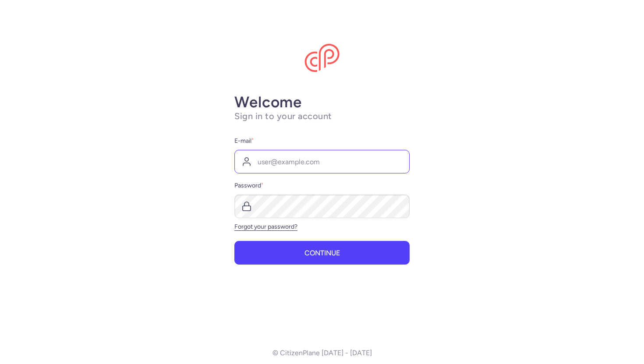 The width and height of the screenshot is (644, 364). I want to click on img: CitizenPlane logo, so click(322, 59).